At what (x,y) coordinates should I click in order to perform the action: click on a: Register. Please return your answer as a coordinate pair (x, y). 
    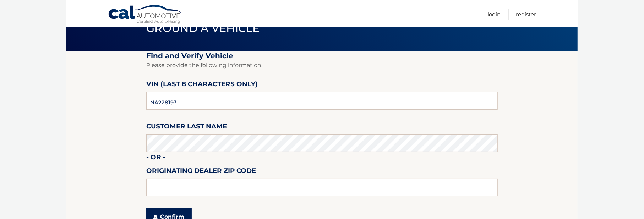
    Looking at the image, I should click on (526, 14).